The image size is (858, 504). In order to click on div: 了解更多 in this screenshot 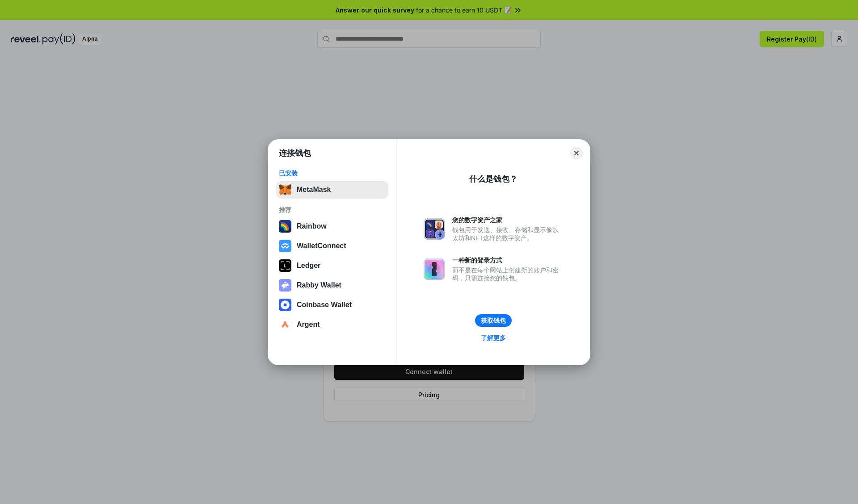, I will do `click(494, 338)`.